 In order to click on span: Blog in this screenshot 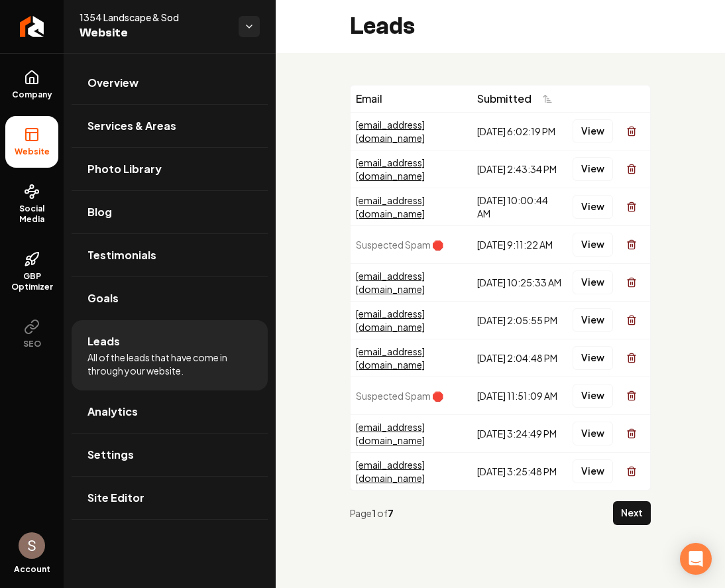, I will do `click(99, 212)`.